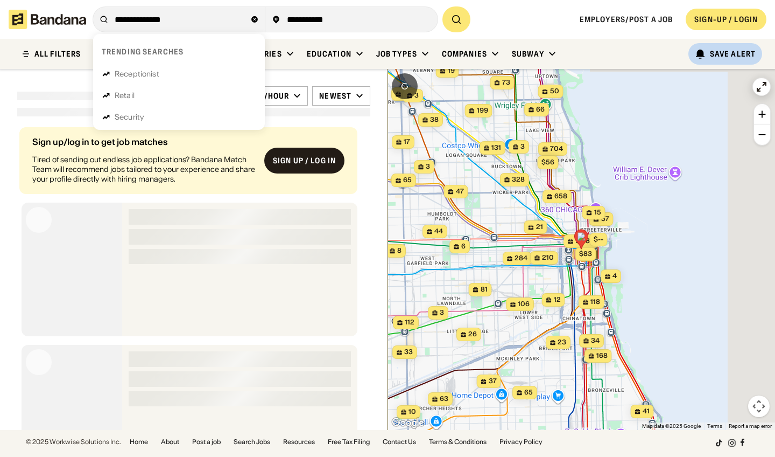  Describe the element at coordinates (439, 231) in the screenshot. I see `span: 44` at that location.